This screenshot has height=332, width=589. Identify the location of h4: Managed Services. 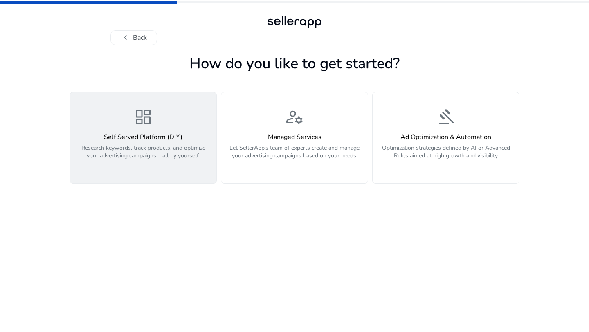
(295, 137).